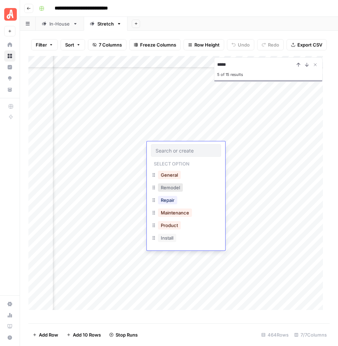 The height and width of the screenshot is (346, 338). I want to click on div: 5 of 15 results, so click(268, 75).